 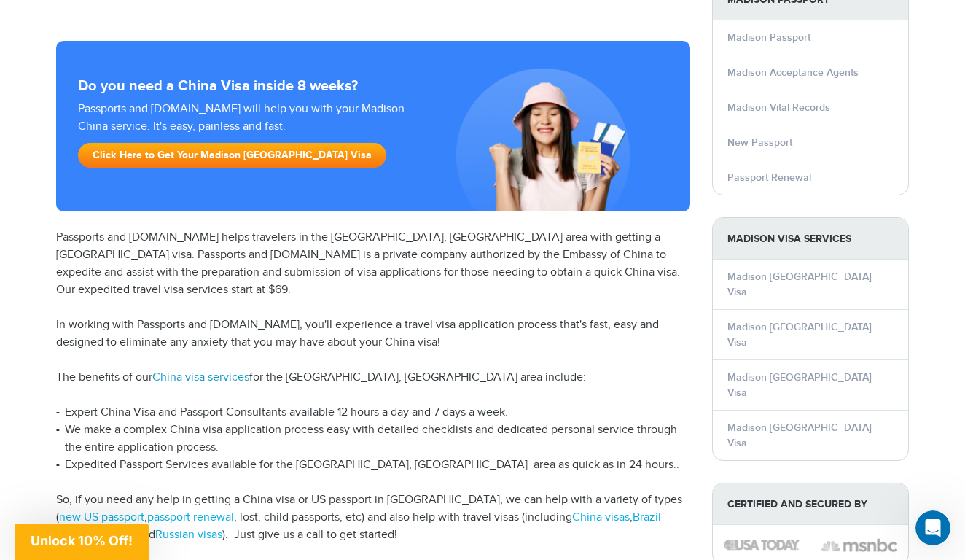 I want to click on li: Expert China Visa and Passport Consultants available 12 hours a day and 7 days a week., so click(x=373, y=413).